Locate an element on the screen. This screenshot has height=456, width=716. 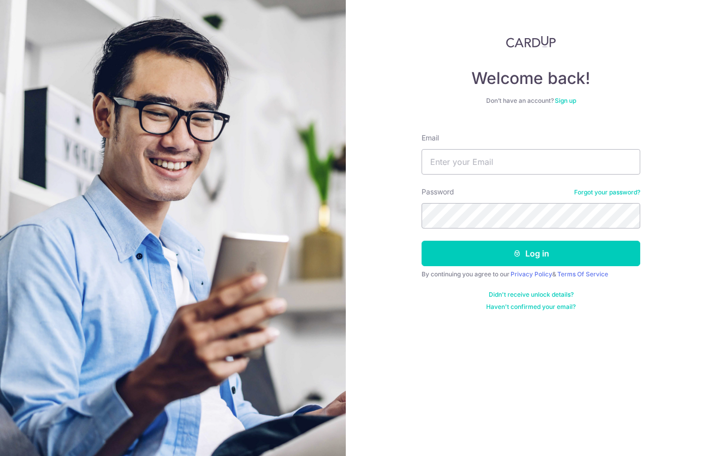
div: Don’t have an account? is located at coordinates (531, 101).